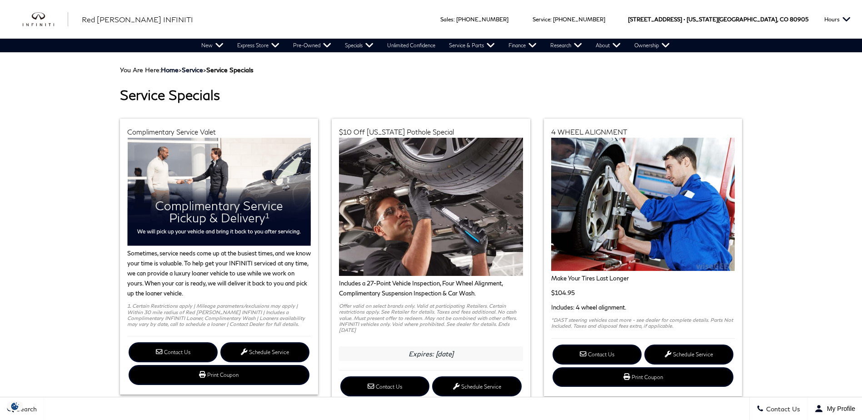  Describe the element at coordinates (15, 406) in the screenshot. I see `section: Click to Open Cookie Consent Modal` at that location.